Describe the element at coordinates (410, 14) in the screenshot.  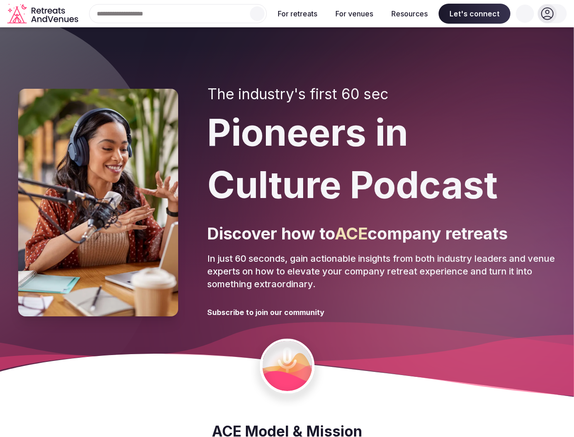
I see `button: Resources` at that location.